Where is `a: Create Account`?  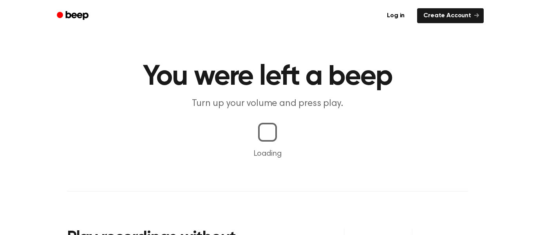
a: Create Account is located at coordinates (451, 16).